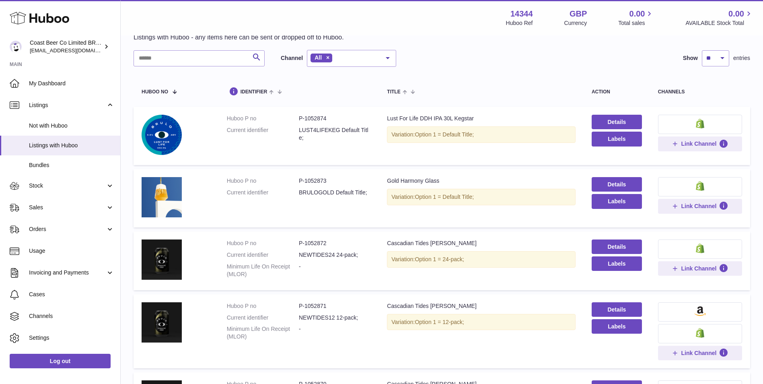 The height and width of the screenshot is (384, 763). Describe the element at coordinates (254, 92) in the screenshot. I see `span: identifier` at that location.